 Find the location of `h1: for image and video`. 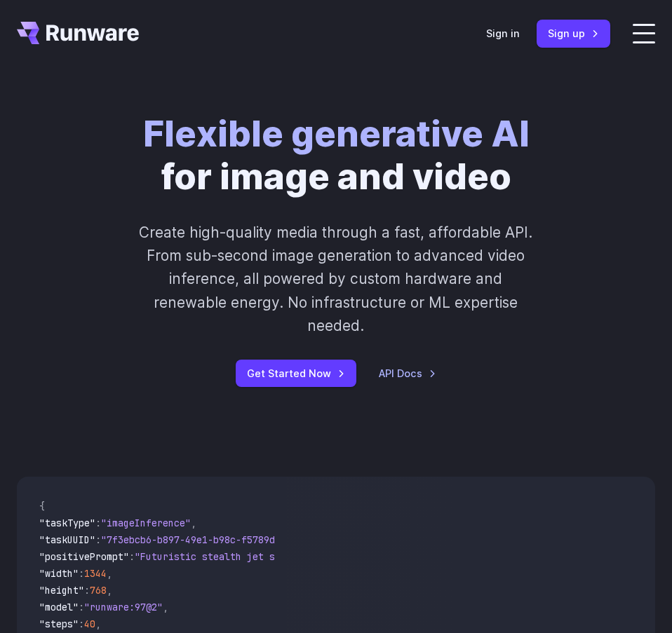

h1: for image and video is located at coordinates (336, 155).